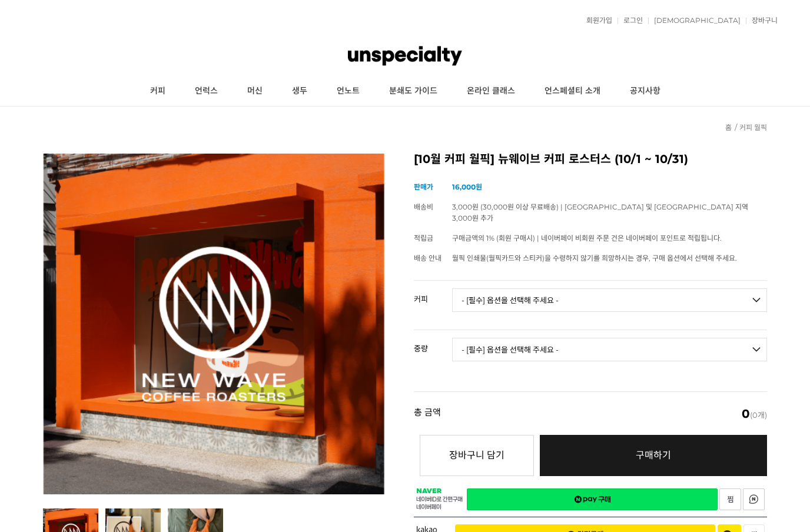 Image resolution: width=810 pixels, height=532 pixels. I want to click on span: (0개), so click(754, 414).